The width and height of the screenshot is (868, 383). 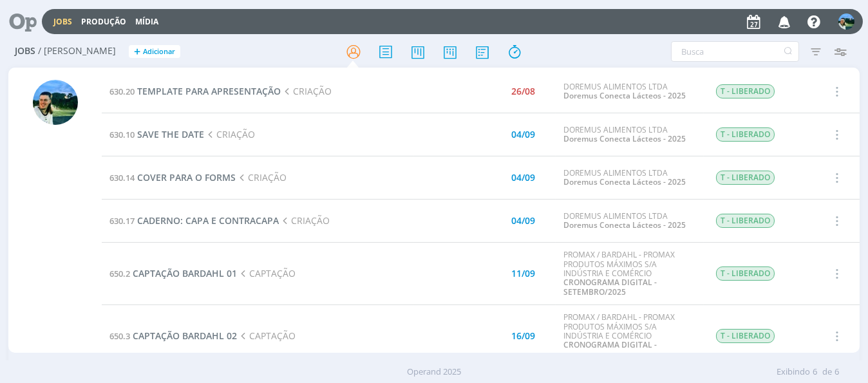 I want to click on button: +Adicionar, so click(x=155, y=52).